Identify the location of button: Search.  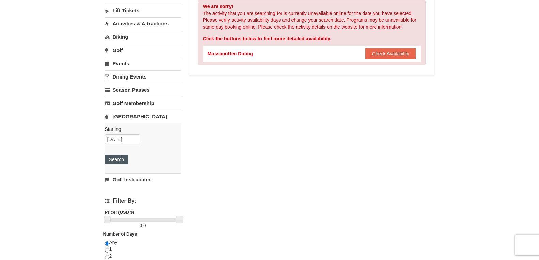
(116, 160).